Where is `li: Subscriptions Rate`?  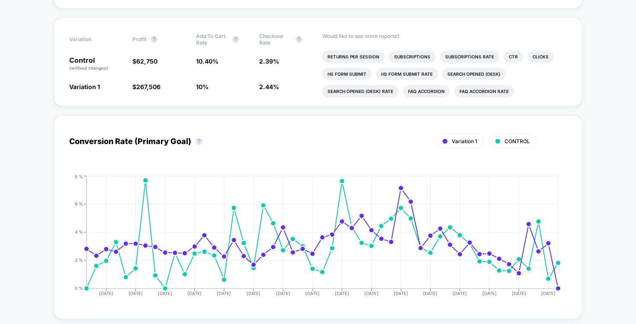
li: Subscriptions Rate is located at coordinates (469, 57).